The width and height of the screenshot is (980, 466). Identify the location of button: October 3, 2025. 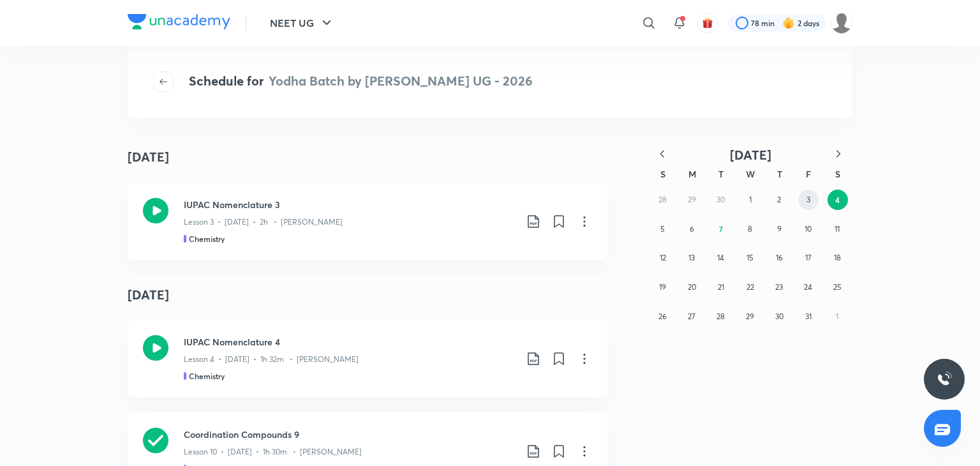
(808, 200).